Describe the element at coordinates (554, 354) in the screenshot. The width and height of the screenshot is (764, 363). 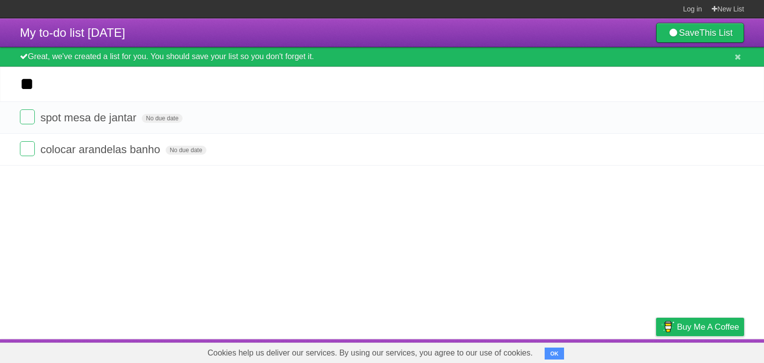
I see `button: OK` at that location.